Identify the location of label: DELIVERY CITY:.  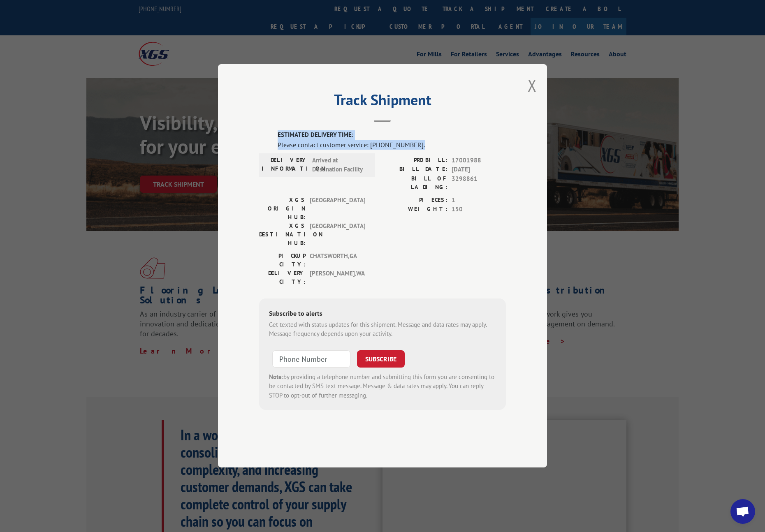
(282, 278).